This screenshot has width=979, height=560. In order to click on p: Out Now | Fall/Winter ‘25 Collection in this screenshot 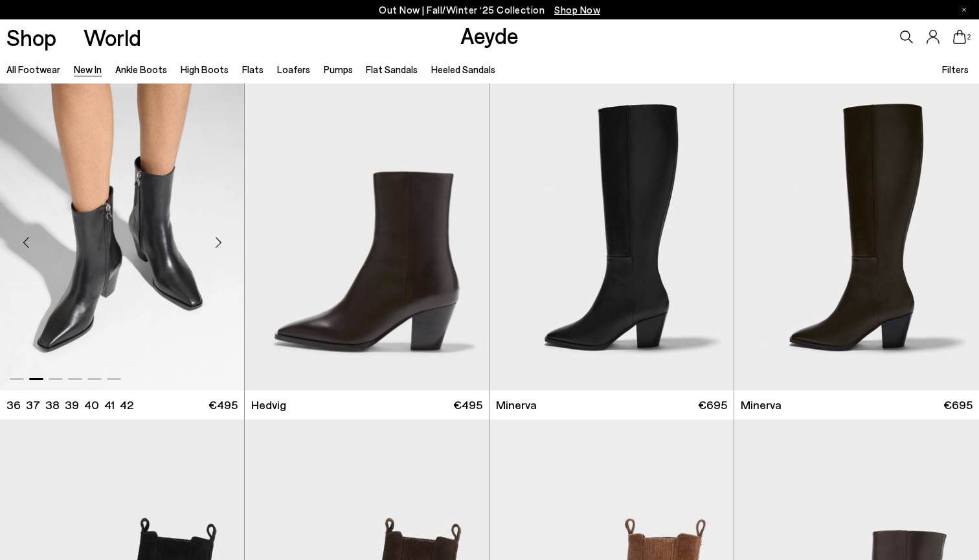, I will do `click(490, 10)`.